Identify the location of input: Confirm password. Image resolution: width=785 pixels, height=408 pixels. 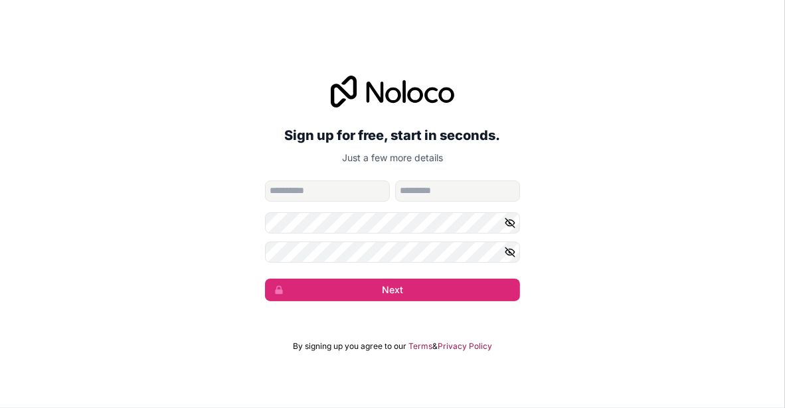
(392, 252).